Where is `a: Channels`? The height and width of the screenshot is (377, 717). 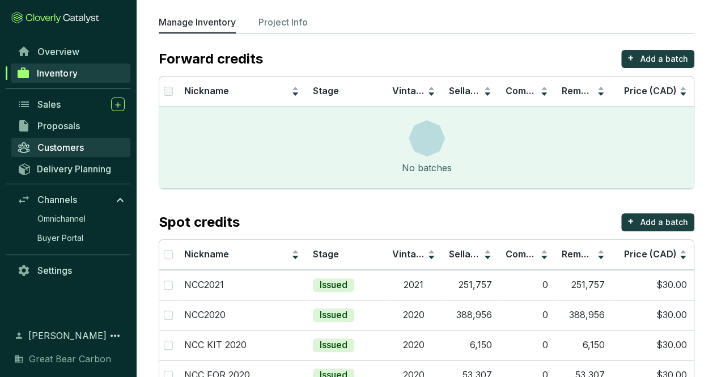
a: Channels is located at coordinates (71, 199).